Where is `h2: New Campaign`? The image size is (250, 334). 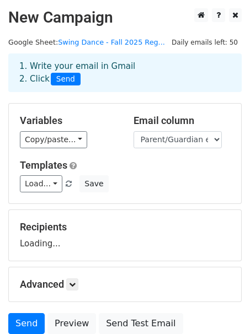
h2: New Campaign is located at coordinates (125, 18).